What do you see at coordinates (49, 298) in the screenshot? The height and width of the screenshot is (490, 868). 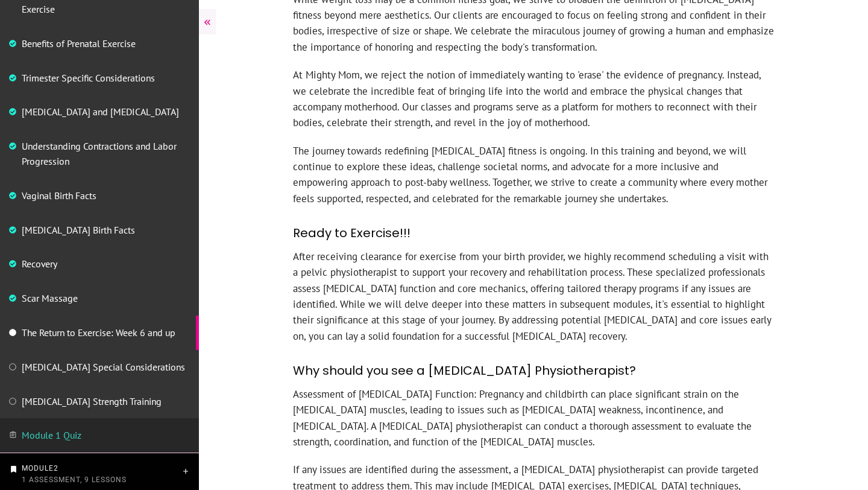 I see `a: Scar Massage` at bounding box center [49, 298].